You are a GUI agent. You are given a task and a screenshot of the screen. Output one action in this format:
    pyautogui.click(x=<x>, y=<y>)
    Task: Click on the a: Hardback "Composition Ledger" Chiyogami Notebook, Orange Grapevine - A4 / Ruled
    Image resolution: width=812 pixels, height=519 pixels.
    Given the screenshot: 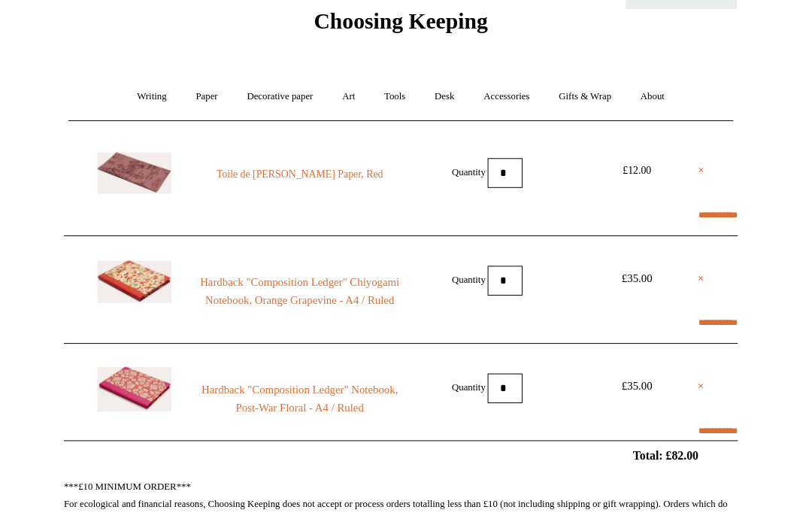 What is the action you would take?
    pyautogui.click(x=304, y=295)
    